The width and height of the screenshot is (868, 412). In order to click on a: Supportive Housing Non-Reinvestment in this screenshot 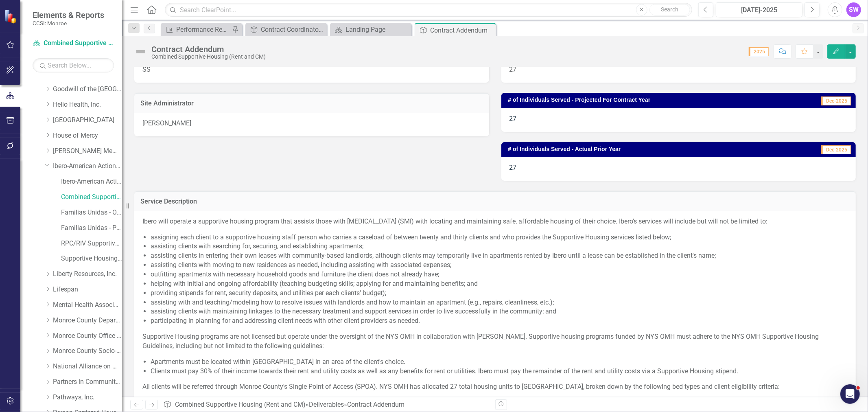, I will do `click(91, 259)`.